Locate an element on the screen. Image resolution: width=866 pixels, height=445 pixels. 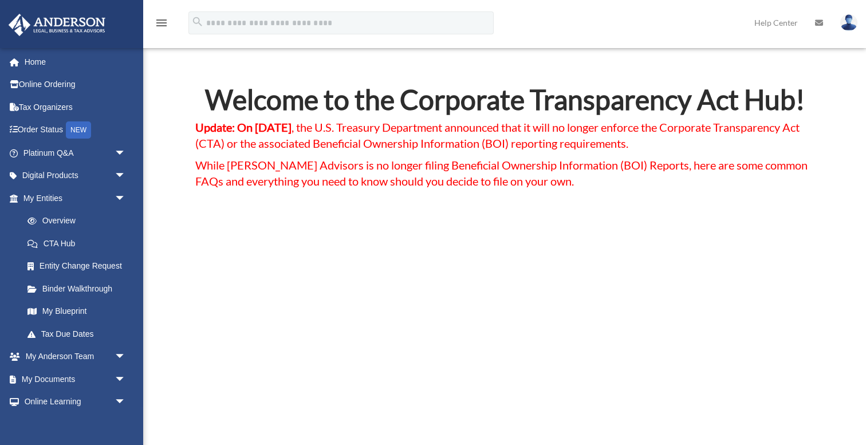
img: User Pic is located at coordinates (848, 22).